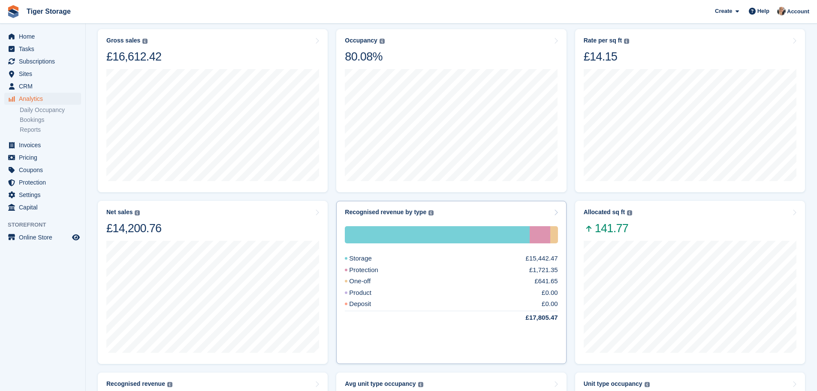 Image resolution: width=817 pixels, height=391 pixels. Describe the element at coordinates (45, 61) in the screenshot. I see `span: Subscriptions` at that location.